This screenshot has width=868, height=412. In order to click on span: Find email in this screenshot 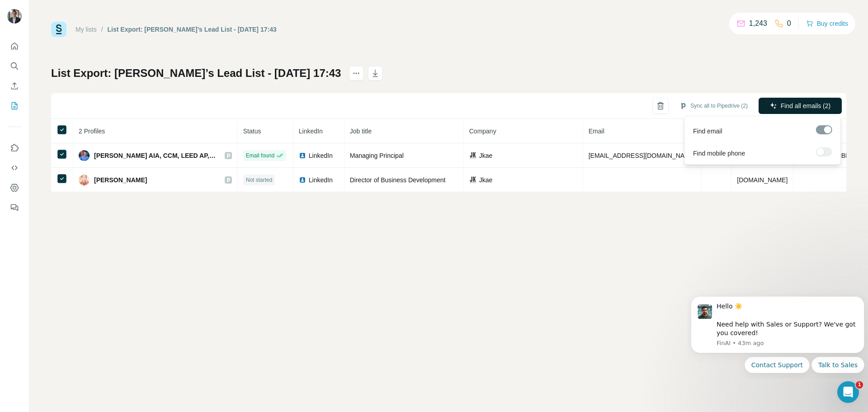, I will do `click(708, 131)`.